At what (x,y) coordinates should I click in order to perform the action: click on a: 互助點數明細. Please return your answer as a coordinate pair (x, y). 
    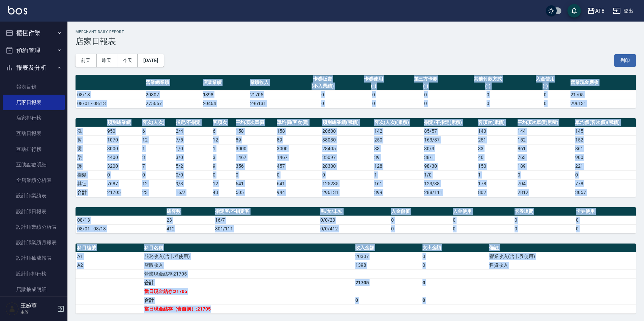
    Looking at the image, I should click on (34, 165).